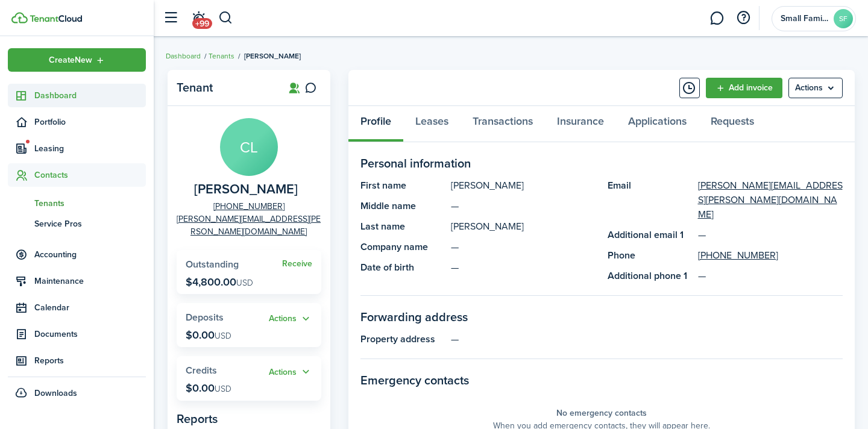 The height and width of the screenshot is (429, 868). I want to click on p: $4,800.00, so click(219, 282).